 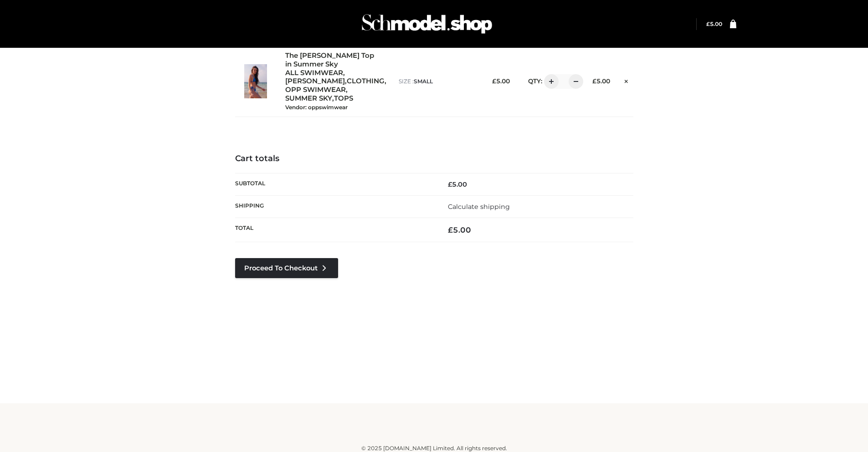 What do you see at coordinates (714, 24) in the screenshot?
I see `a: £5.00` at bounding box center [714, 24].